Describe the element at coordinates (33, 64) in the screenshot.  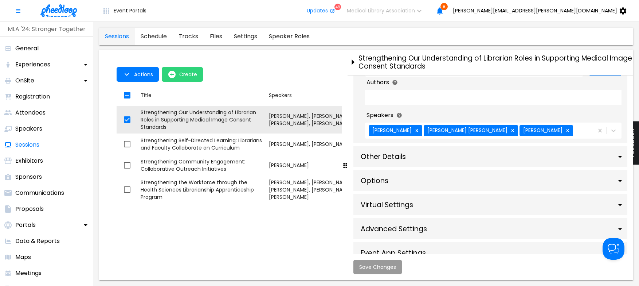
I see `p: Experiences` at that location.